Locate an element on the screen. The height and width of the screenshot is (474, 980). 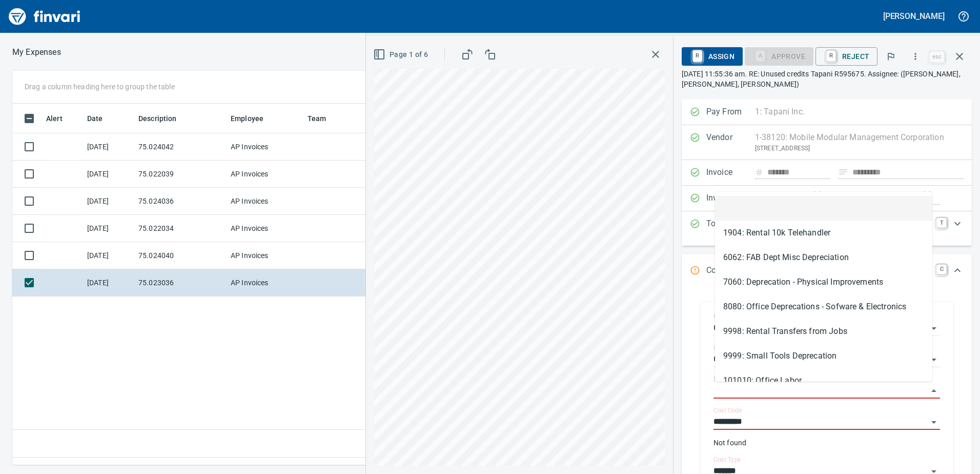
p: Total is located at coordinates (730, 229).